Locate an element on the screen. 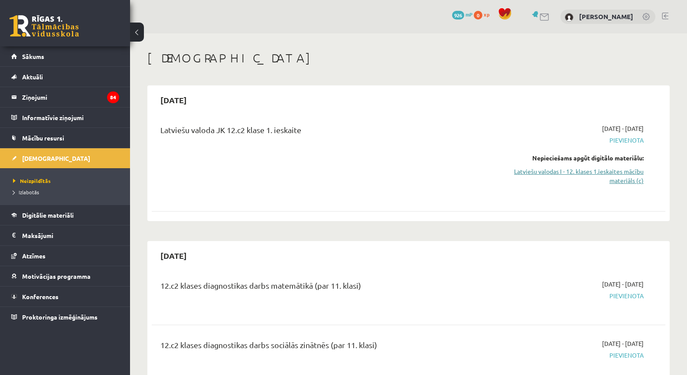 The image size is (687, 375). div: Latviešu valoda JK 12.c2 klase 1. ieskaite is located at coordinates (319, 132).